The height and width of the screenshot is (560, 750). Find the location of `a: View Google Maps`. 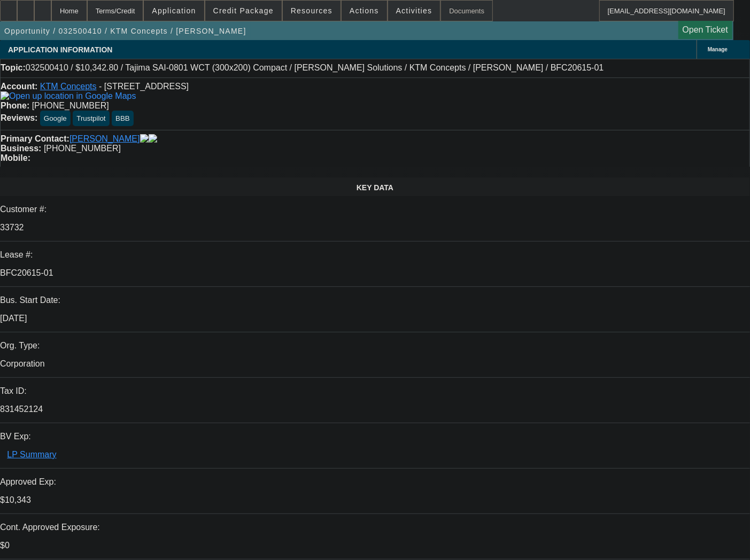

a: View Google Maps is located at coordinates (68, 96).